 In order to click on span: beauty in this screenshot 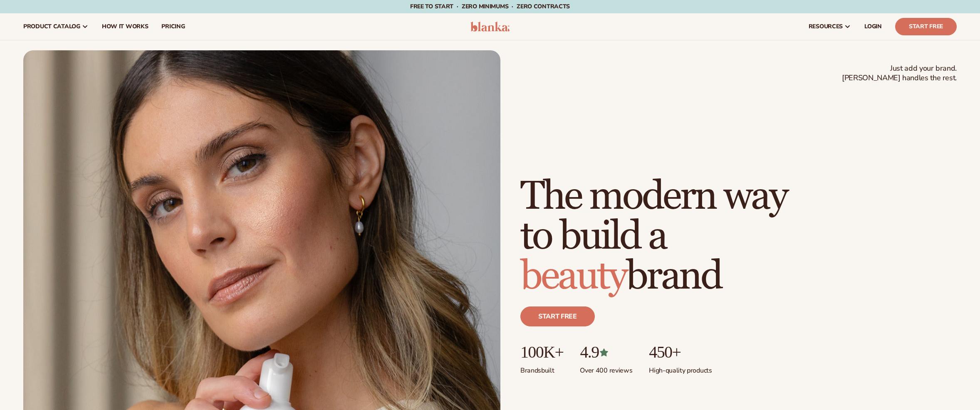, I will do `click(573, 276)`.